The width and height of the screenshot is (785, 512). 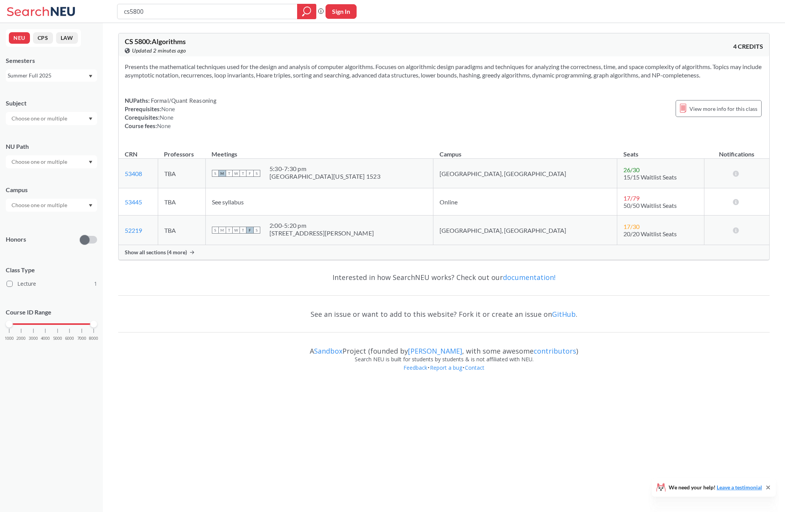 I want to click on div: Campus, so click(x=51, y=190).